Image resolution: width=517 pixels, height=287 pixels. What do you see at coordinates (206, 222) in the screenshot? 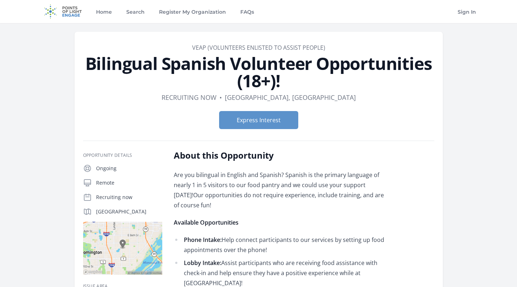
I see `strong: Available Opportunities` at bounding box center [206, 222].